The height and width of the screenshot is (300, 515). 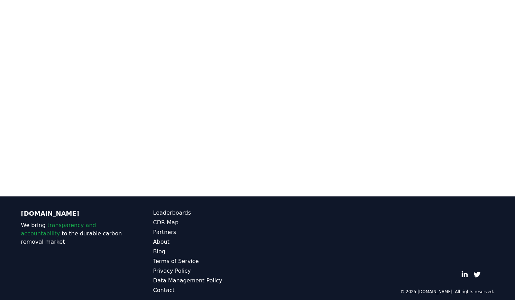 I want to click on a: Leaderboards, so click(x=205, y=213).